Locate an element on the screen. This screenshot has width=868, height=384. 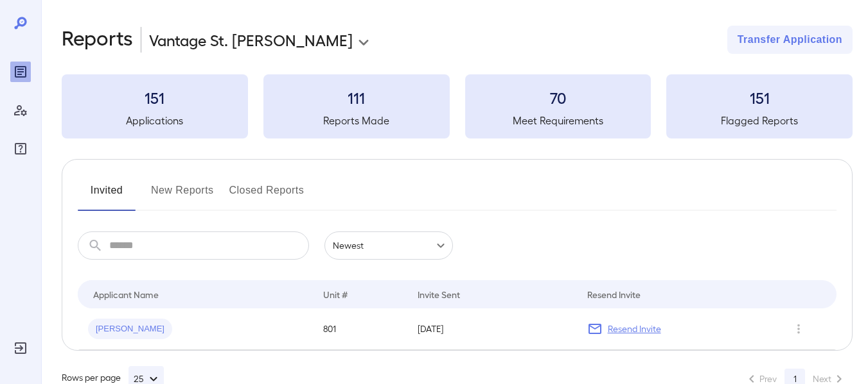
h3: 111 is located at coordinates (357, 97).